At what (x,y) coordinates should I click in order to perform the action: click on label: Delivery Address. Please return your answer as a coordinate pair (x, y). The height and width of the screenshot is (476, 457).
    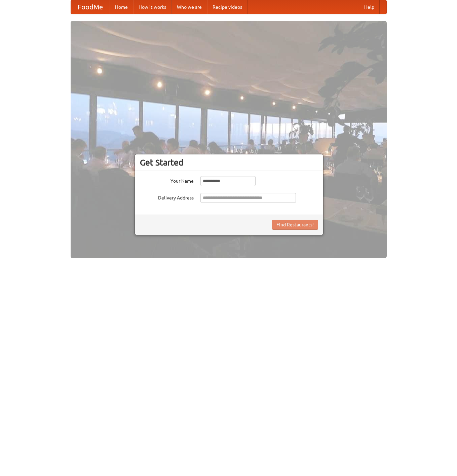
    Looking at the image, I should click on (167, 197).